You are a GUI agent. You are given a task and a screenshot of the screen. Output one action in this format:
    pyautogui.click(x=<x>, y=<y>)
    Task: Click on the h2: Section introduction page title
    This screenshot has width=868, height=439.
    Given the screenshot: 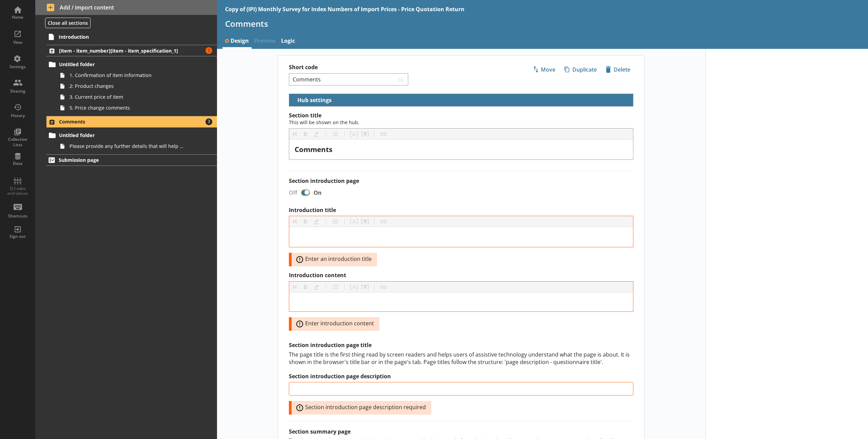 What is the action you would take?
    pyautogui.click(x=461, y=345)
    